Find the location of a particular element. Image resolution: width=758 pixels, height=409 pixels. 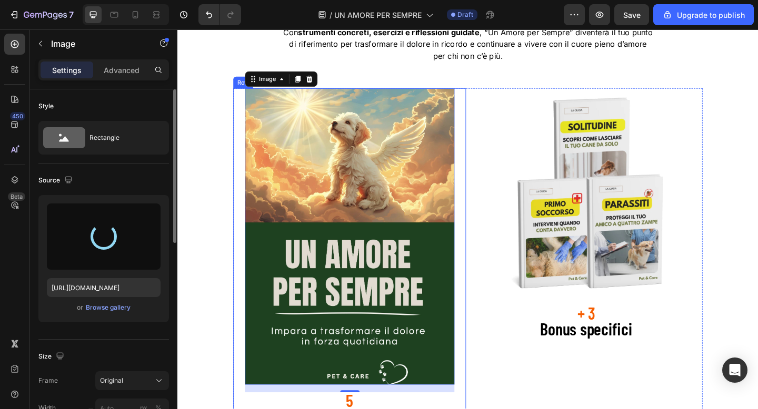

div: Image is located at coordinates (97, 54).